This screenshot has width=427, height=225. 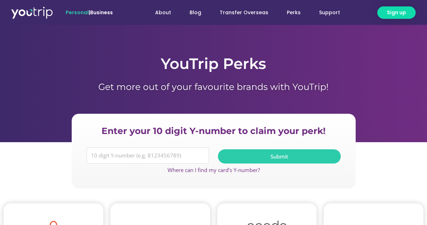 I want to click on a: Blog, so click(x=195, y=12).